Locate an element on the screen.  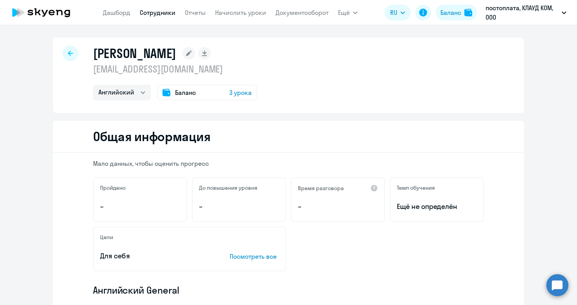
span: Ещё не определён is located at coordinates (437, 207).